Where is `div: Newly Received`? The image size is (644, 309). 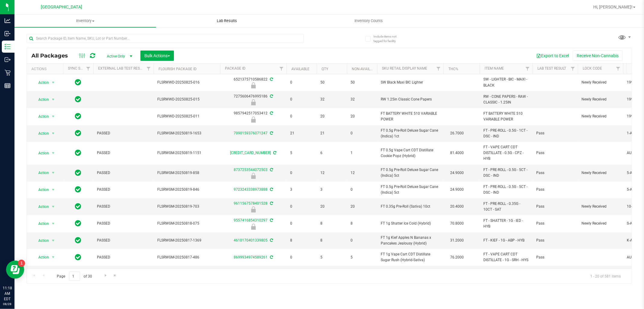 div: Newly Received is located at coordinates (253, 119).